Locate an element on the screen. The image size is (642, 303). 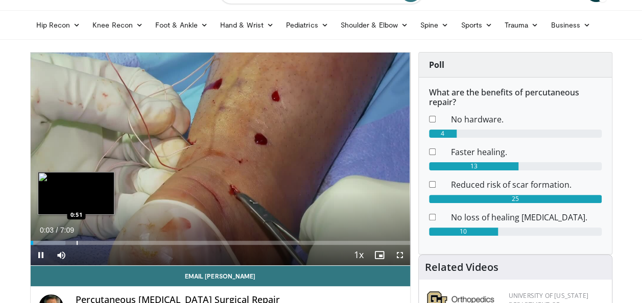
strong: Poll is located at coordinates (437, 65).